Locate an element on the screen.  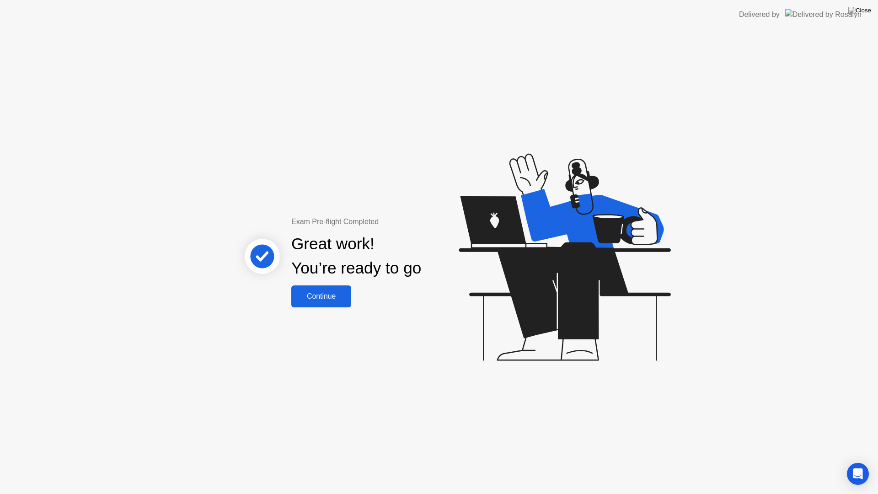
div: Great work! You’re ready to go is located at coordinates (356, 256).